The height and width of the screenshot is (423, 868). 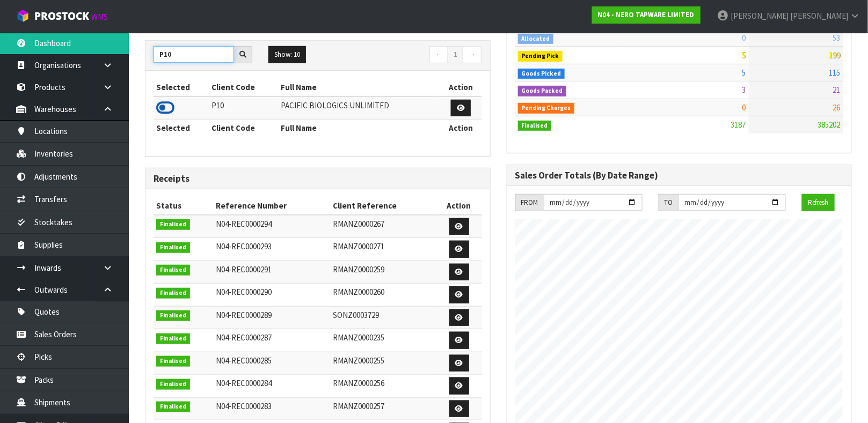 What do you see at coordinates (646, 15) in the screenshot?
I see `strong: N04 - NERO TAPWARE LIMITED` at bounding box center [646, 15].